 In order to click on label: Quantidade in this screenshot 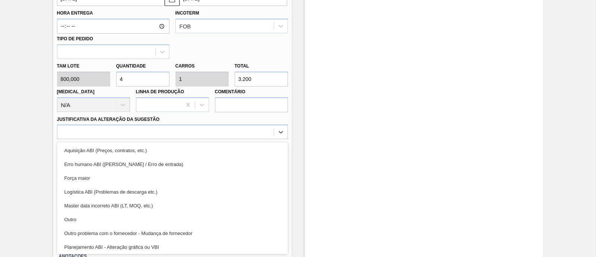, I will do `click(131, 66)`.